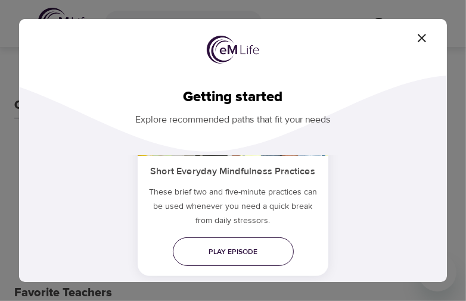 The width and height of the screenshot is (466, 301). Describe the element at coordinates (233, 49) in the screenshot. I see `img: logo` at that location.